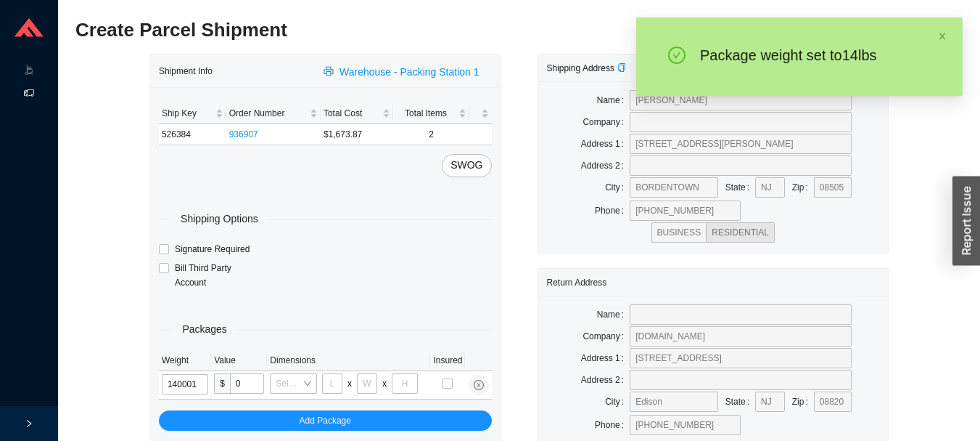 Image resolution: width=980 pixels, height=441 pixels. Describe the element at coordinates (586, 68) in the screenshot. I see `span: Shipping Address` at that location.